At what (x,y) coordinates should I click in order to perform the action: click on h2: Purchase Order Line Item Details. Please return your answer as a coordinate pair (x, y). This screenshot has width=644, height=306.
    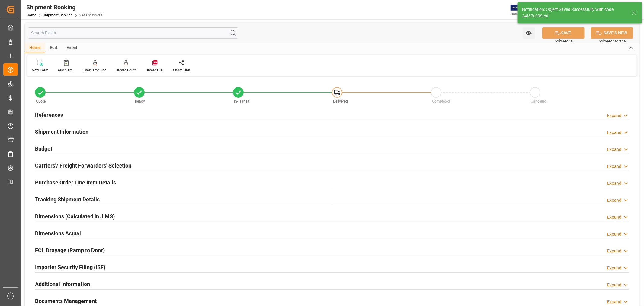
    Looking at the image, I should click on (75, 182).